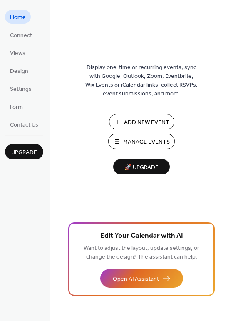 Image resolution: width=233 pixels, height=321 pixels. Describe the element at coordinates (24, 152) in the screenshot. I see `button: Upgrade` at that location.